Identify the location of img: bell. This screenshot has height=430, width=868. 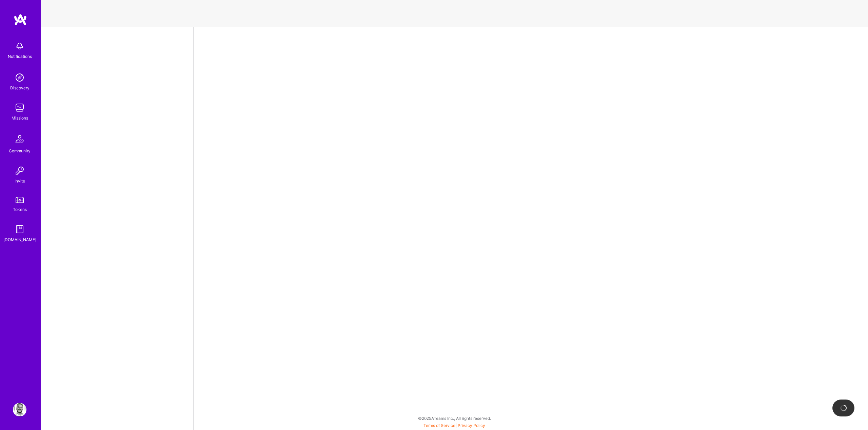
(20, 46).